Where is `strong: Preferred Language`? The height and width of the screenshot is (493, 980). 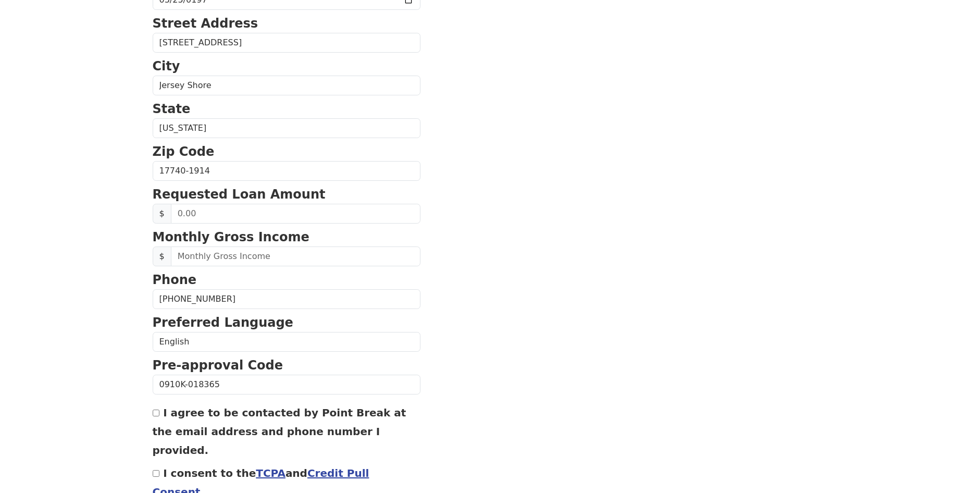 strong: Preferred Language is located at coordinates (223, 322).